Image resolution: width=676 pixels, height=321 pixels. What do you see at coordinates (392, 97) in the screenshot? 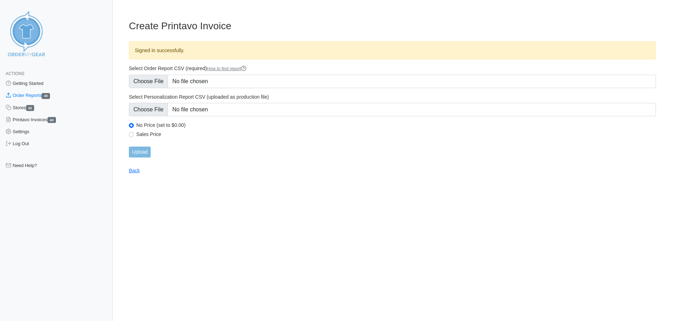
I see `label: Select Personalization Report CSV (uploaded as production file)` at bounding box center [392, 97].